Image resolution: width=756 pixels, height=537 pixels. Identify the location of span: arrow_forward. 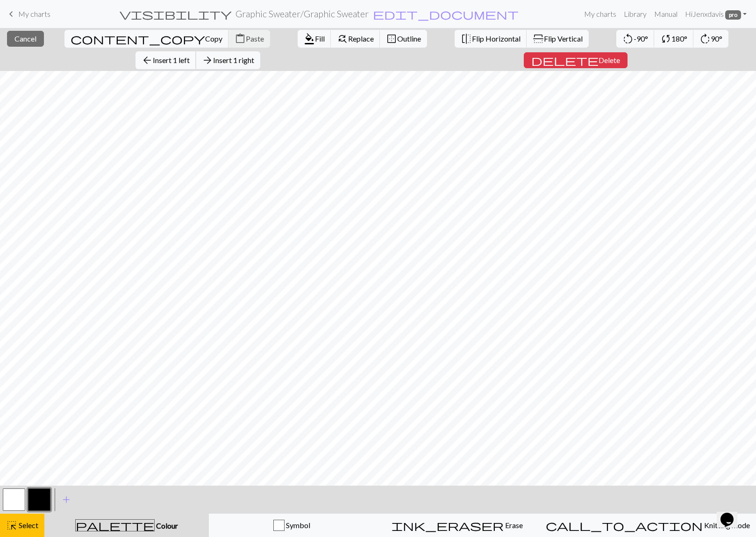
(208, 60).